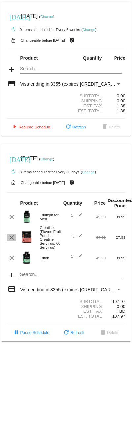  I want to click on span: 107.97, so click(119, 316).